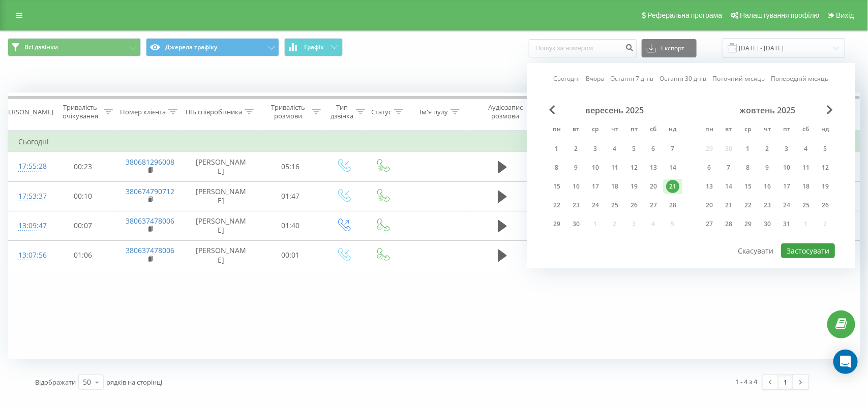 This screenshot has height=407, width=868. I want to click on a: 380637478006, so click(150, 220).